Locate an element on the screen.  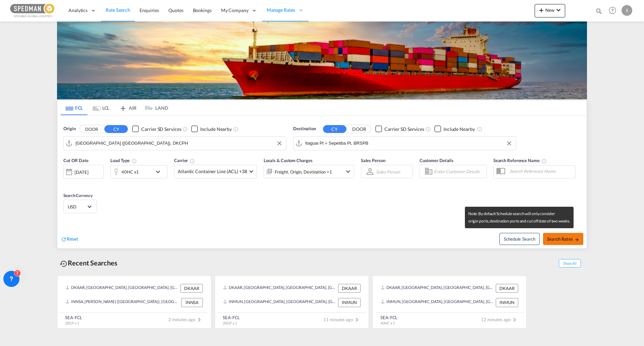
md-tab-item: FCL is located at coordinates (74, 108).